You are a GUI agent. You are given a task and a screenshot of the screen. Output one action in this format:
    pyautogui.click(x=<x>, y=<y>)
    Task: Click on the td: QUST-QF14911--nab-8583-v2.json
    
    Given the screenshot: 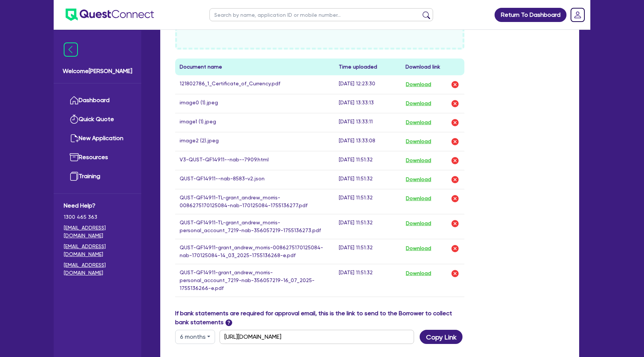 What is the action you would take?
    pyautogui.click(x=255, y=179)
    